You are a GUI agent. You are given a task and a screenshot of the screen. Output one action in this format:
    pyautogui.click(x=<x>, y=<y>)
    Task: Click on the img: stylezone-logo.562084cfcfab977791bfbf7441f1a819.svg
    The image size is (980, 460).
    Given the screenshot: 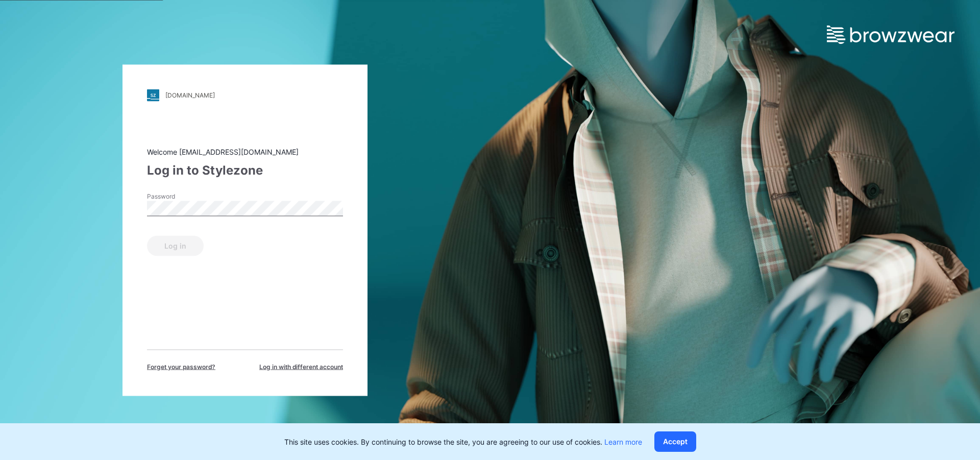 What is the action you would take?
    pyautogui.click(x=153, y=95)
    